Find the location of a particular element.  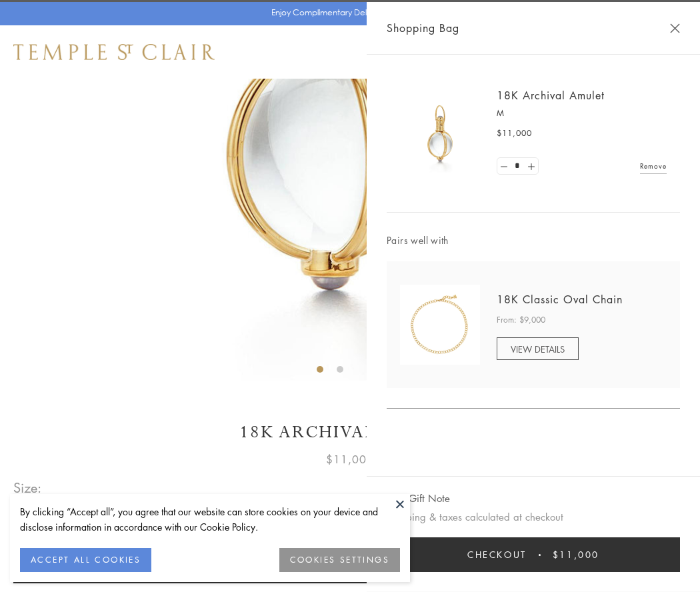

button: Add Gift Note is located at coordinates (418, 499).